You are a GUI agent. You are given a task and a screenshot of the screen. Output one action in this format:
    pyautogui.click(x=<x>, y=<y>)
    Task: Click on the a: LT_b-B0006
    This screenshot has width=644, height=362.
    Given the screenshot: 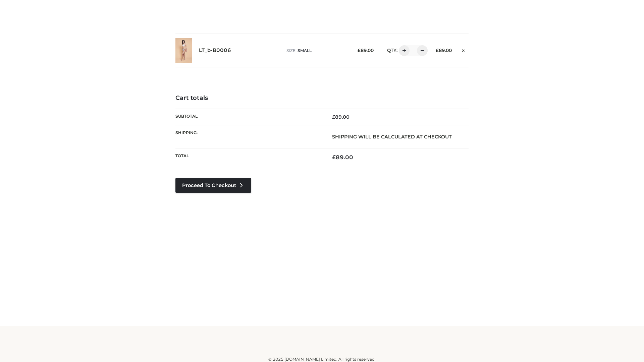 What is the action you would take?
    pyautogui.click(x=215, y=50)
    